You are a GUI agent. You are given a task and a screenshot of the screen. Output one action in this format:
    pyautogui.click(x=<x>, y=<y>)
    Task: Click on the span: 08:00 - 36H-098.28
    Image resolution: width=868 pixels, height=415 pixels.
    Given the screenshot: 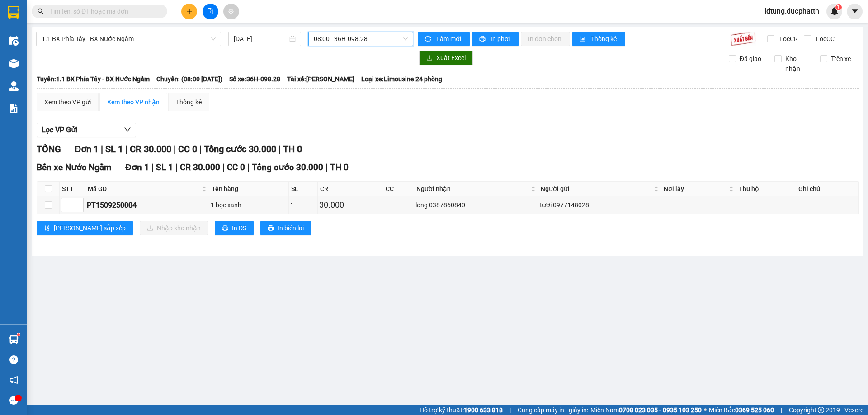 What is the action you would take?
    pyautogui.click(x=361, y=39)
    